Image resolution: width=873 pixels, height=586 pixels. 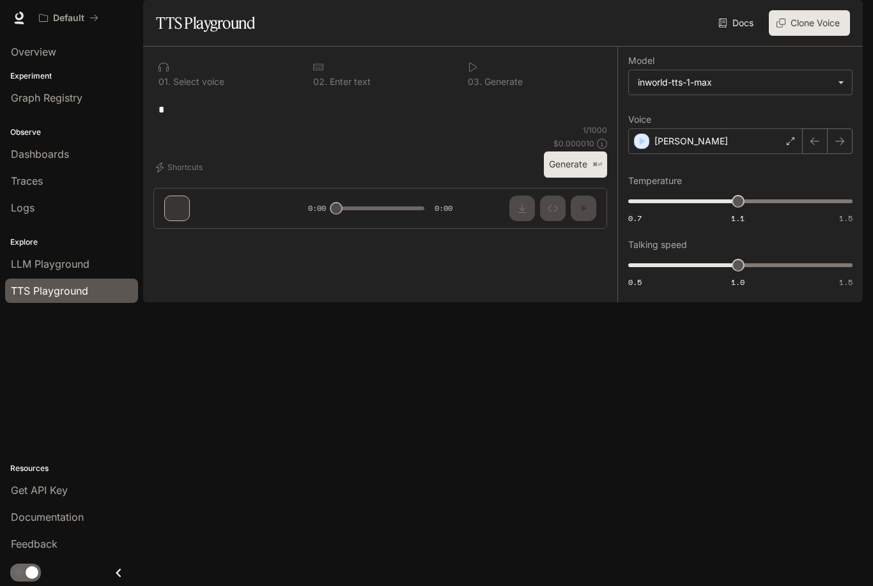 What do you see at coordinates (320, 82) in the screenshot?
I see `p: 0 2 .` at bounding box center [320, 82].